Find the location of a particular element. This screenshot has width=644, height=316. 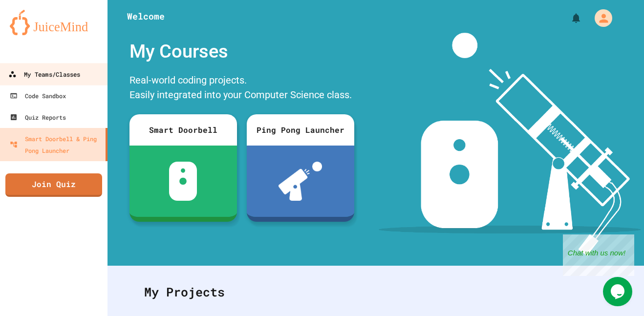

div: My Courses is located at coordinates (242, 51).